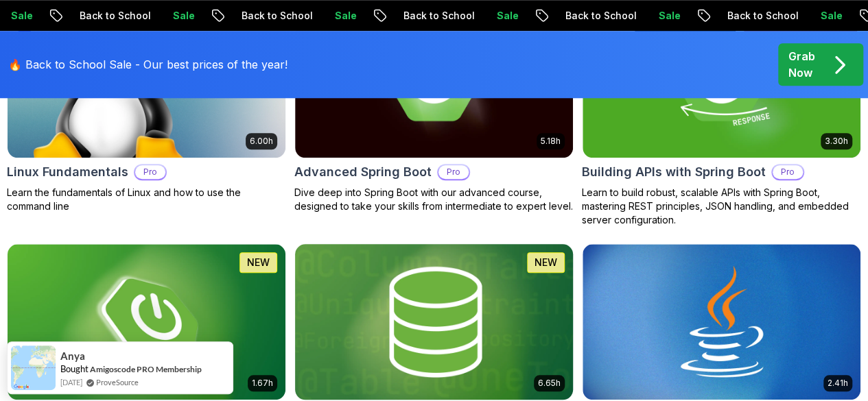  I want to click on h2: Advanced Spring Boot, so click(363, 173).